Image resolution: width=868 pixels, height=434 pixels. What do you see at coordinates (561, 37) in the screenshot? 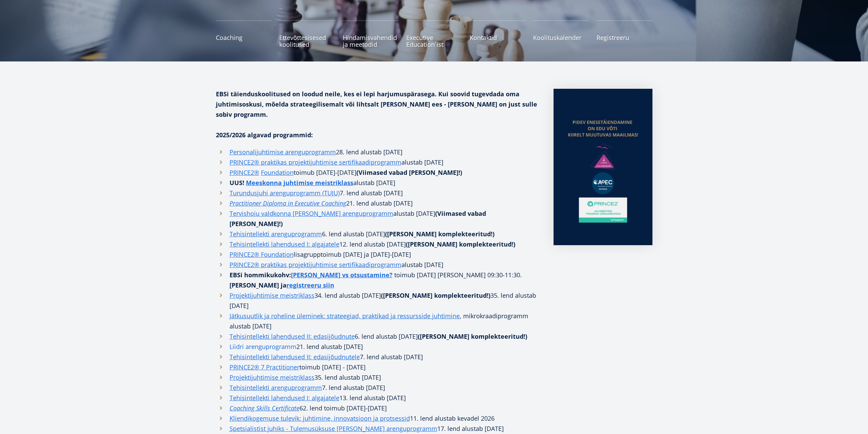
I see `span: Koolituskalender` at bounding box center [561, 37].